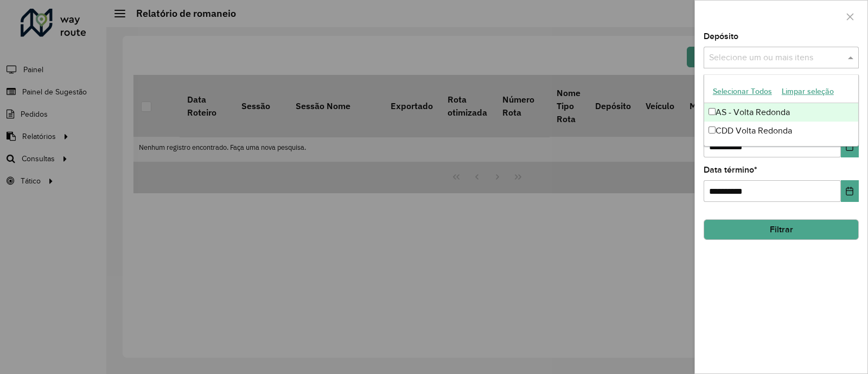  Describe the element at coordinates (808, 91) in the screenshot. I see `button: Limpar seleção` at that location.